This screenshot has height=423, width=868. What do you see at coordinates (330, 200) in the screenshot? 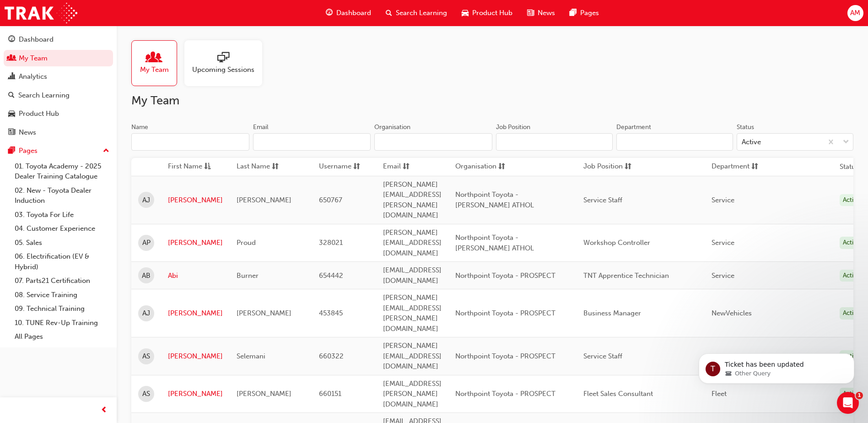
I see `span: 650767` at bounding box center [330, 200].